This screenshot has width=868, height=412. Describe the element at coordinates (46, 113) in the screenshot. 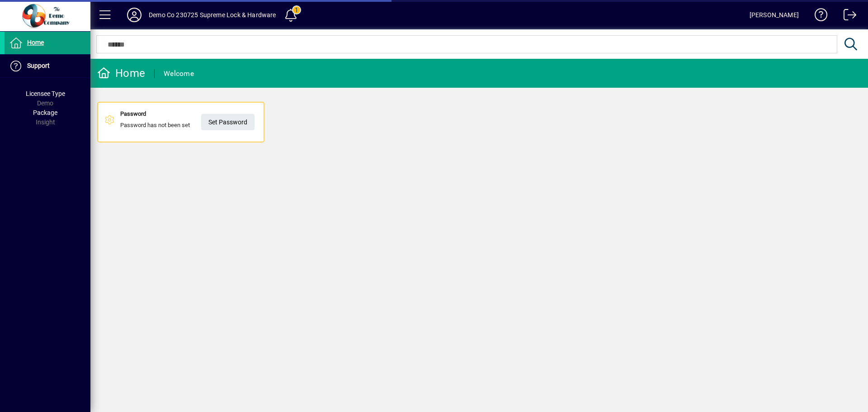

I see `span: Package` at that location.